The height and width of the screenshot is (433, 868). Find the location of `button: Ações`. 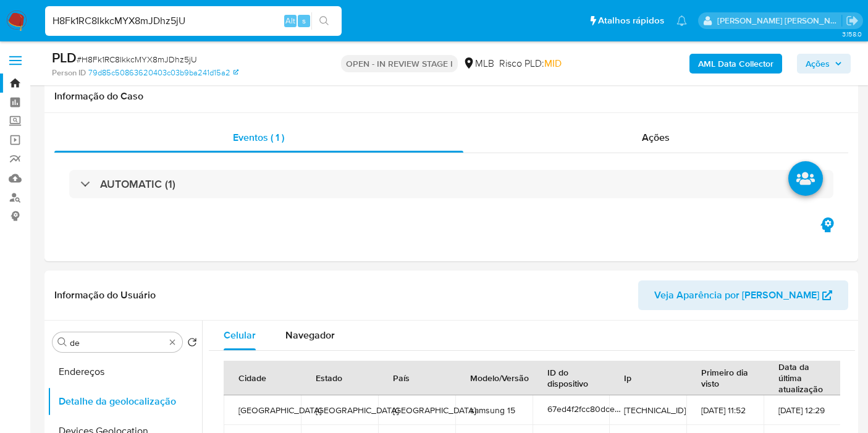

button: Ações is located at coordinates (823, 64).